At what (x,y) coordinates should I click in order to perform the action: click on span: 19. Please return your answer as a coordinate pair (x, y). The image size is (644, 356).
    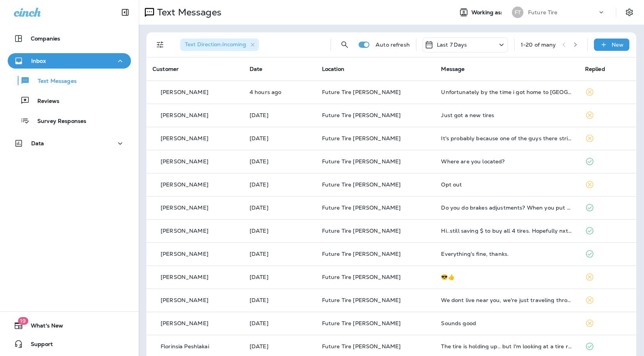
    Looking at the image, I should click on (22, 321).